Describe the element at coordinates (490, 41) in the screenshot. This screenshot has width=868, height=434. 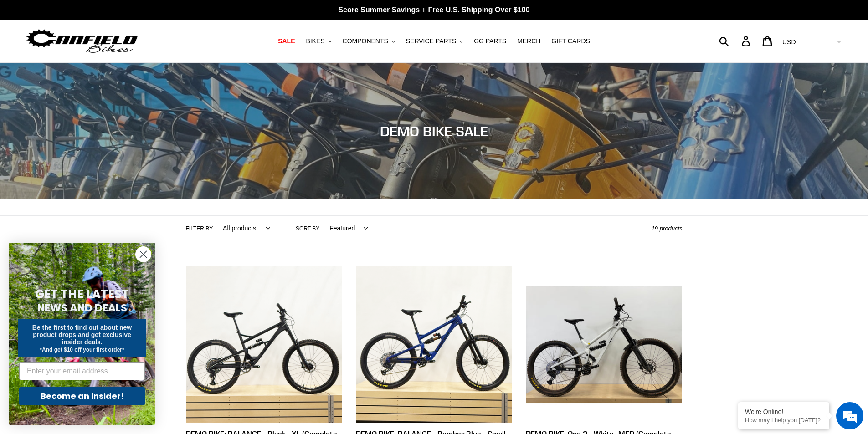
I see `a: GG PARTS` at that location.